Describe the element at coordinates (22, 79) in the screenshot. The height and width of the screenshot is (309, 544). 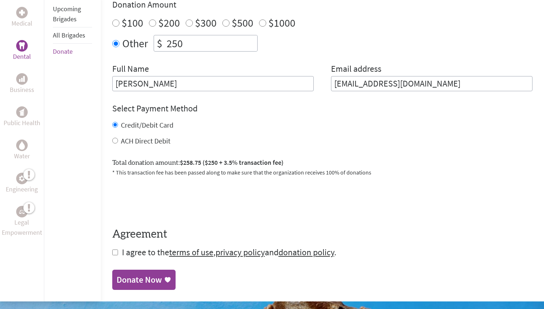
I see `img: Business` at that location.